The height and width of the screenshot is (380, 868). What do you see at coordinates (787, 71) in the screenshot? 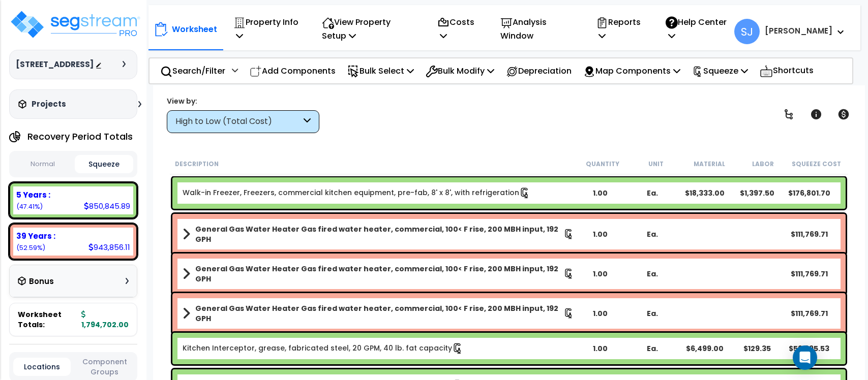
I see `p: Shortcuts` at bounding box center [787, 71].